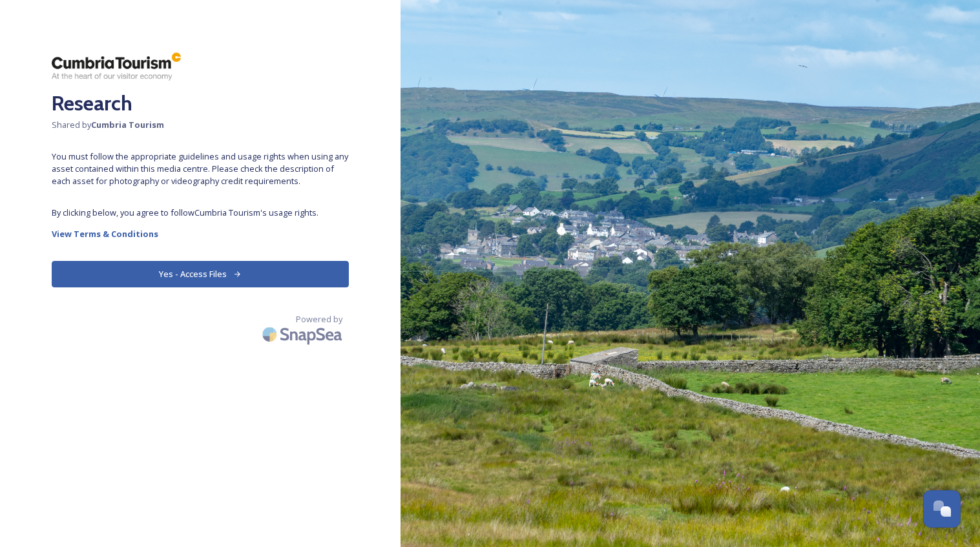 This screenshot has height=547, width=980. What do you see at coordinates (200, 103) in the screenshot?
I see `h2: Research` at bounding box center [200, 103].